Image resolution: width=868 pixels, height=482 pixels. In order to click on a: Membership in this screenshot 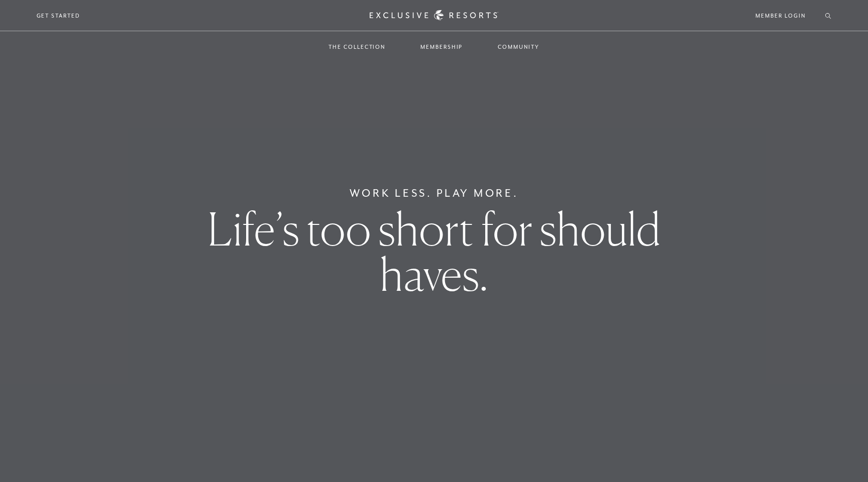, I will do `click(442, 47)`.